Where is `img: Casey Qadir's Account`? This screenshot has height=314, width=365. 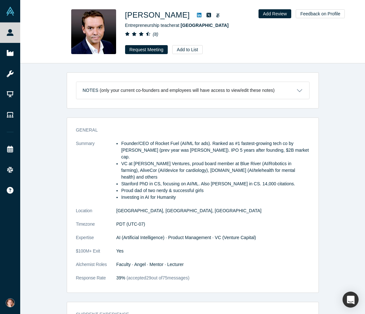 img: Casey Qadir's Account is located at coordinates (10, 303).